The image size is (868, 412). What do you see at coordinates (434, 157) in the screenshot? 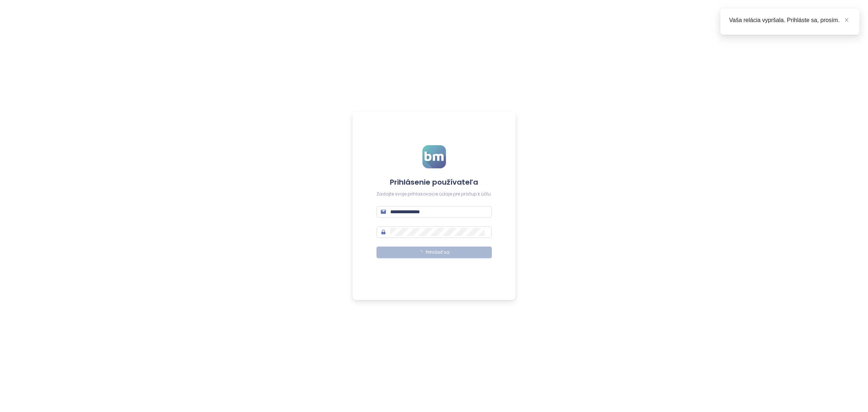
I see `img: logo` at bounding box center [434, 157].